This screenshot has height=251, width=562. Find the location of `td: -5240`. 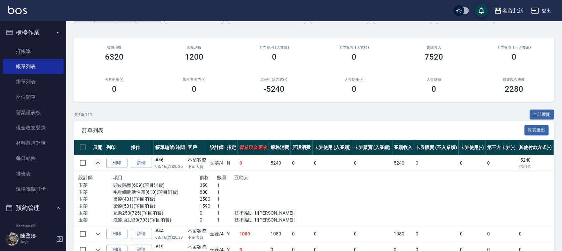

td: -5240 is located at coordinates (535, 163).